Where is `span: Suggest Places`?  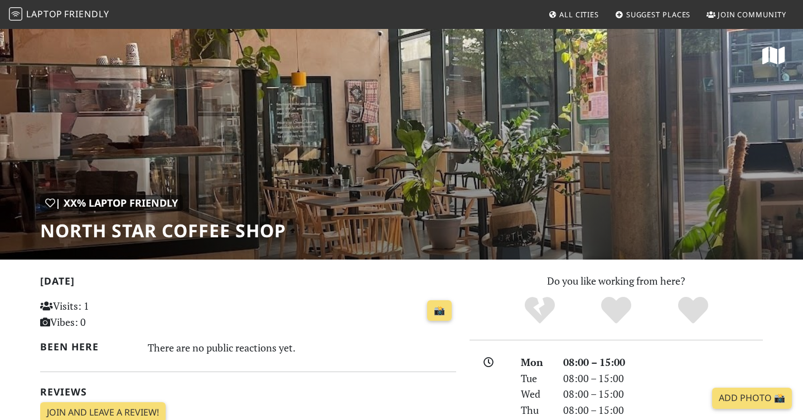
span: Suggest Places is located at coordinates (658, 14).